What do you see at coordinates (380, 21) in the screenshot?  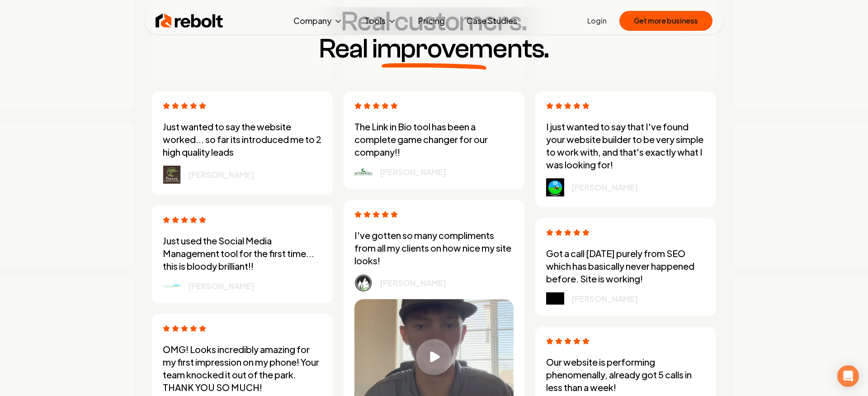 I see `button: Tools` at bounding box center [380, 21].